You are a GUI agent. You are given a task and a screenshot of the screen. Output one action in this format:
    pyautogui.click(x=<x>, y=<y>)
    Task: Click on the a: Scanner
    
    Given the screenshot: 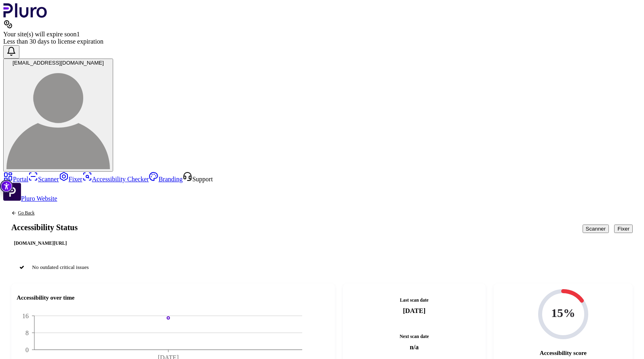 What is the action you would take?
    pyautogui.click(x=44, y=179)
    